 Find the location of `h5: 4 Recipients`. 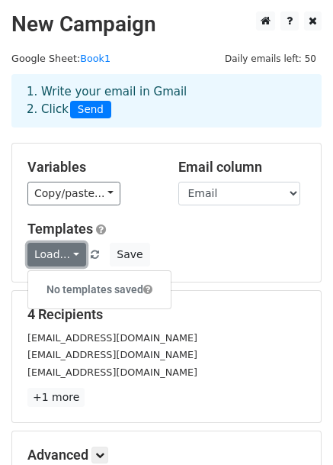

h5: 4 Recipients is located at coordinates (166, 314).